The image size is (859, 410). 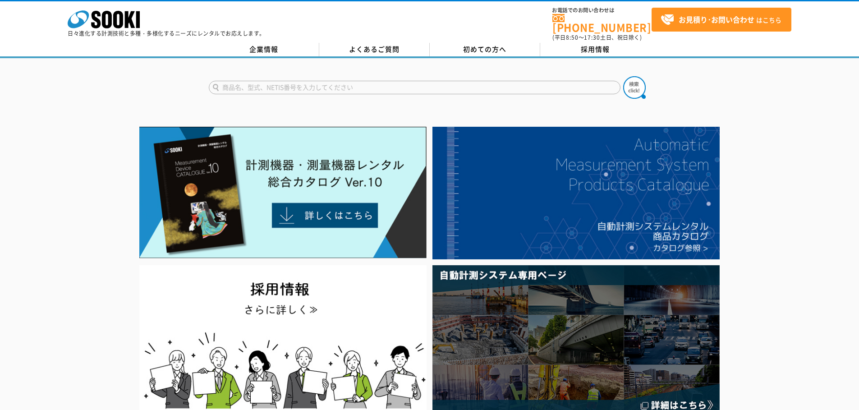 I want to click on strong: お見積り･お問い合わせ, so click(x=716, y=19).